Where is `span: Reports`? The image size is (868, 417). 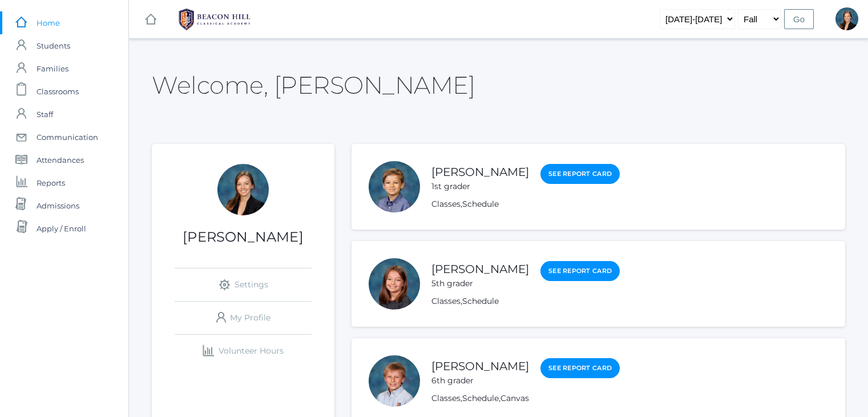 span: Reports is located at coordinates (51, 183).